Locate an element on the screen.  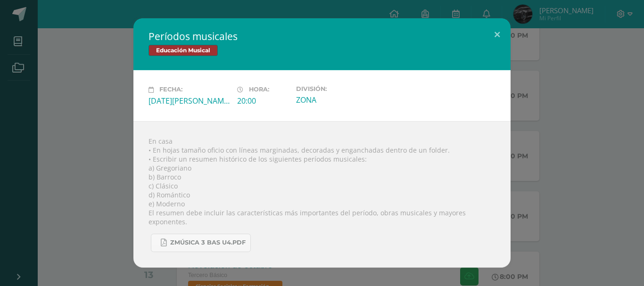
span: Educación Musical is located at coordinates (183, 50).